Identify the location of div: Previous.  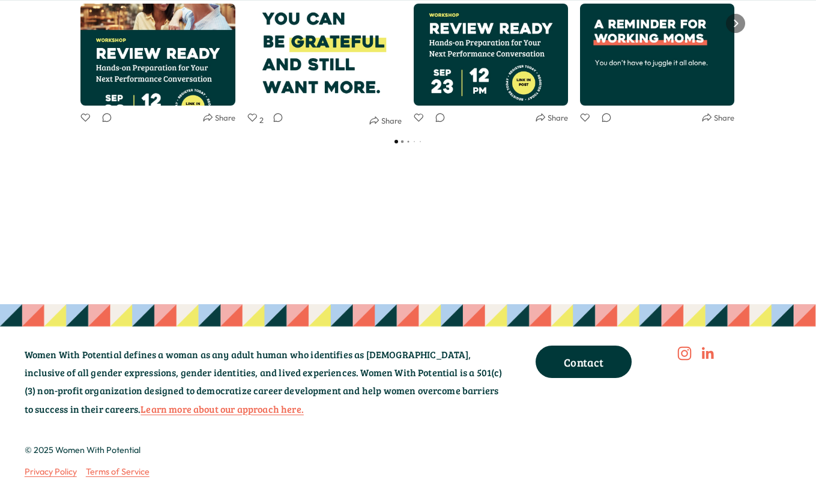
(80, 23).